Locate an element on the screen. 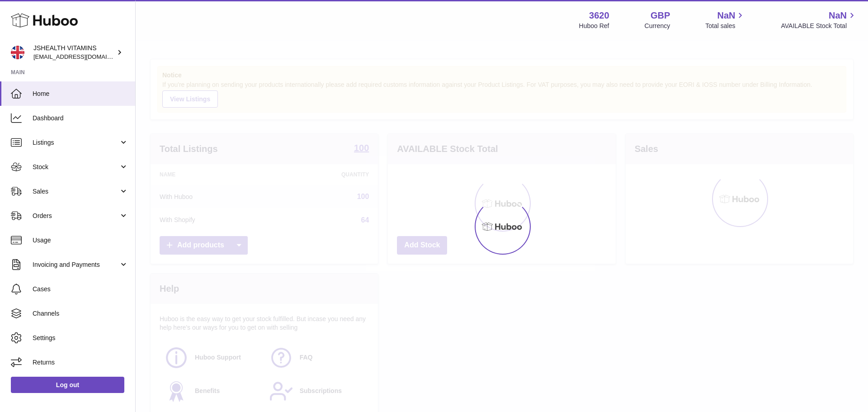 The image size is (868, 412). span: Sales is located at coordinates (75, 191).